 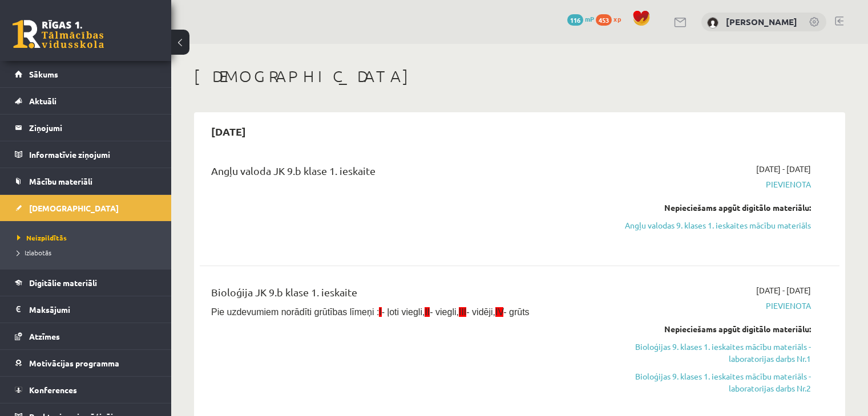 I want to click on legend: Informatīvie ziņojumi, so click(x=93, y=155).